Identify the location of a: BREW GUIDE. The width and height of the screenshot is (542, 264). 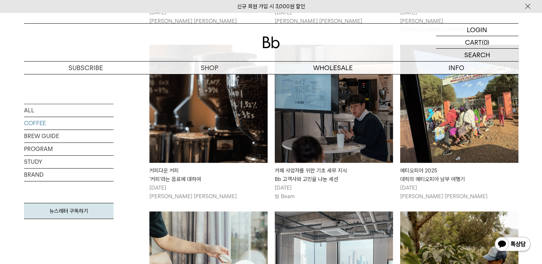
(69, 136).